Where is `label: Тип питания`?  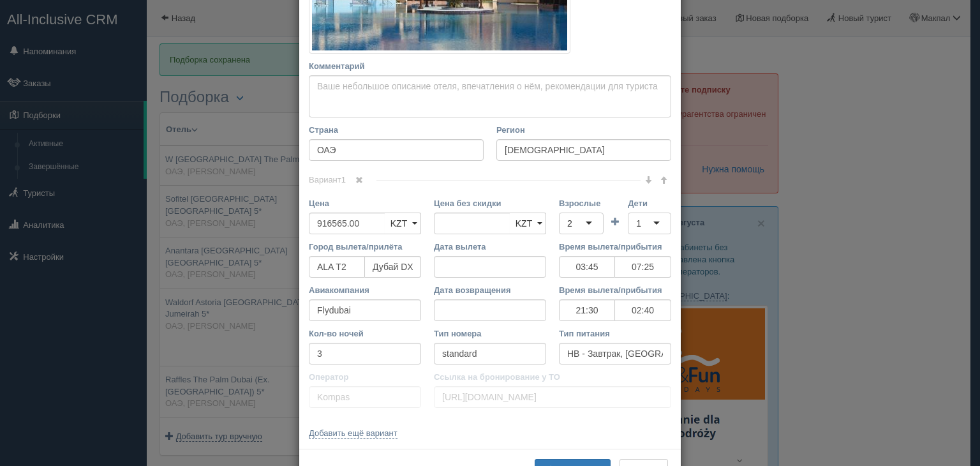 label: Тип питания is located at coordinates (615, 333).